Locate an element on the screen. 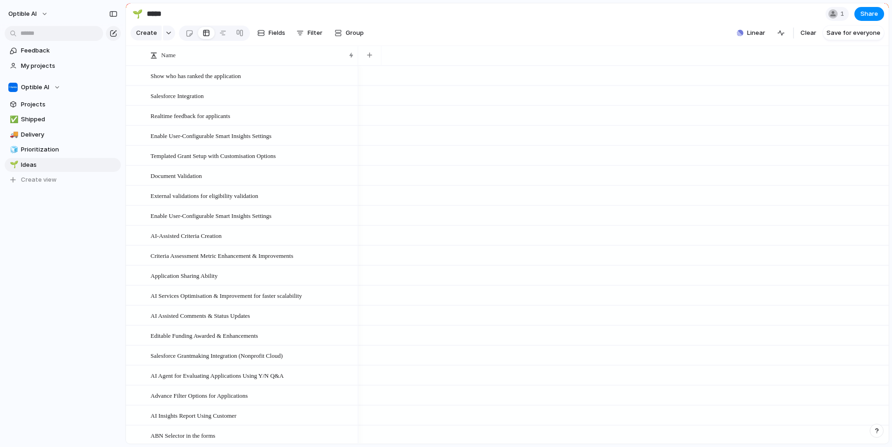 The height and width of the screenshot is (447, 892). span: Projects is located at coordinates (69, 104).